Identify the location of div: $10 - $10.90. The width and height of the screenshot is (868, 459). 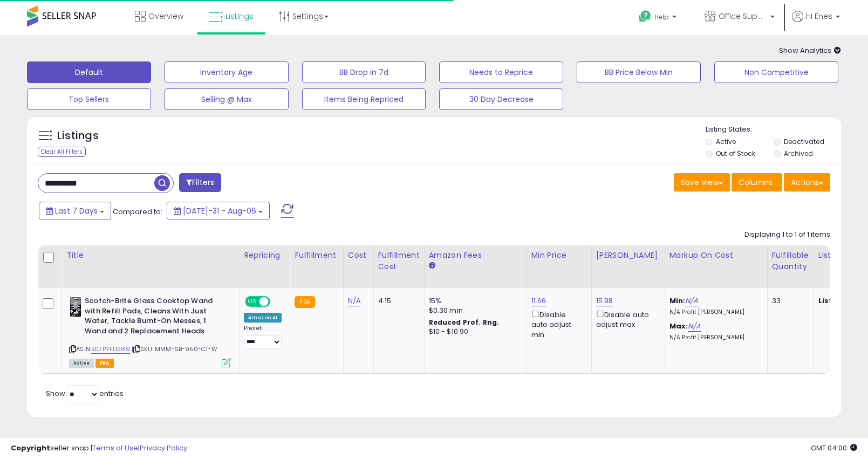
(474, 332).